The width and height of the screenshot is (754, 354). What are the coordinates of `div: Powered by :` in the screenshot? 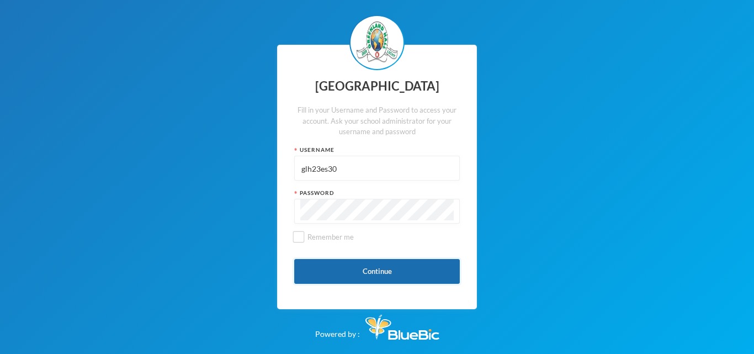 It's located at (377, 324).